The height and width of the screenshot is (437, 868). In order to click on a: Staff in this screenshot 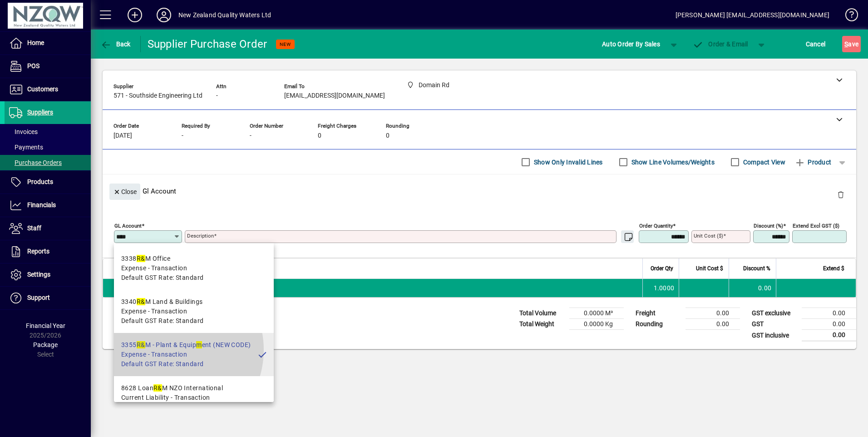, I will do `click(48, 228)`.